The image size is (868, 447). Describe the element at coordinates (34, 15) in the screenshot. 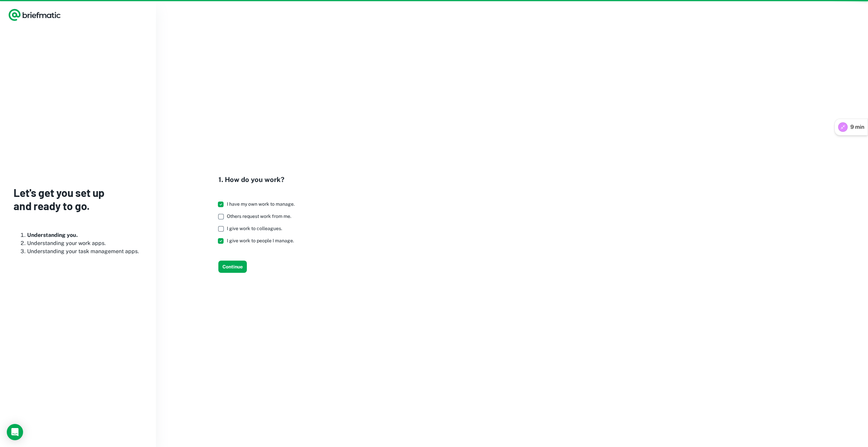

I see `a: Logo` at that location.